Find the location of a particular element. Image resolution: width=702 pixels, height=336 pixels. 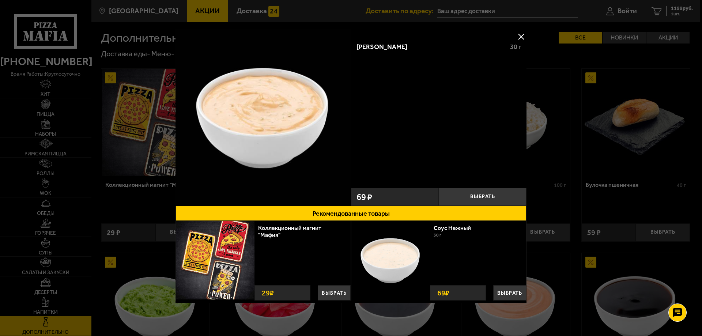

a: Соус Нежный is located at coordinates (456, 228).